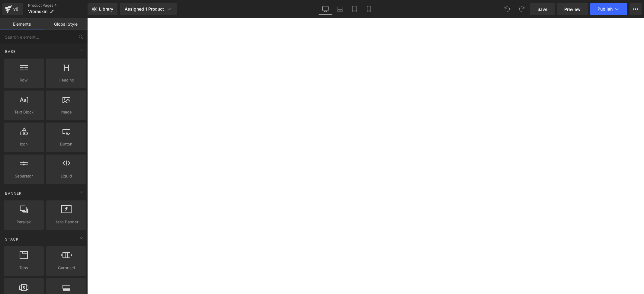 Image resolution: width=644 pixels, height=294 pixels. I want to click on a: Preview, so click(572, 9).